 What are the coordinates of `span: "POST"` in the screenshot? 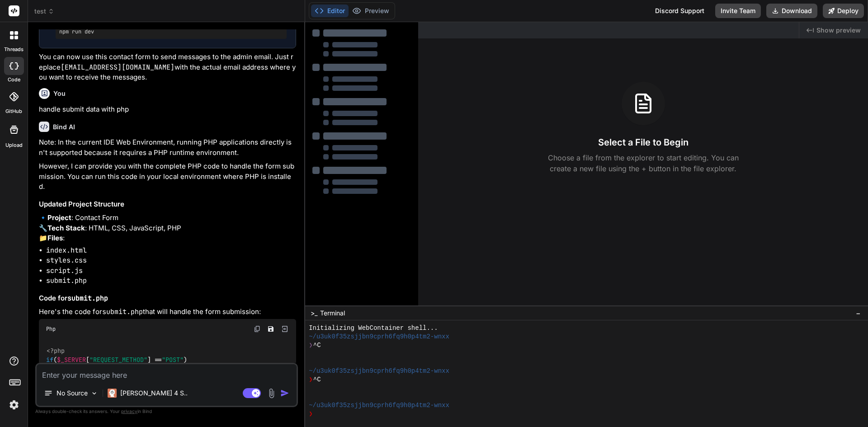 It's located at (173, 360).